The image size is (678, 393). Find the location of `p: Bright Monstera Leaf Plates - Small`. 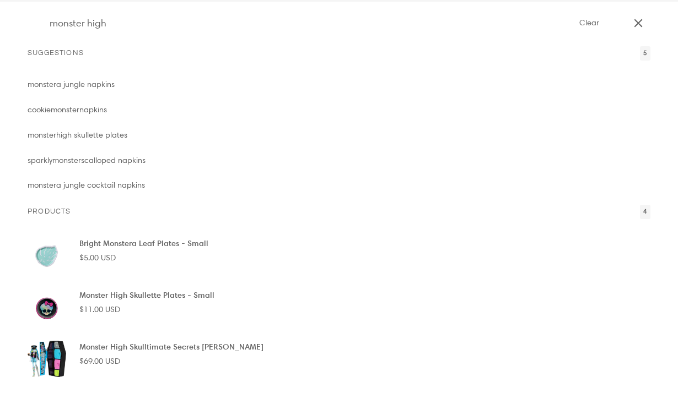

p: Bright Monstera Leaf Plates - Small is located at coordinates (144, 243).